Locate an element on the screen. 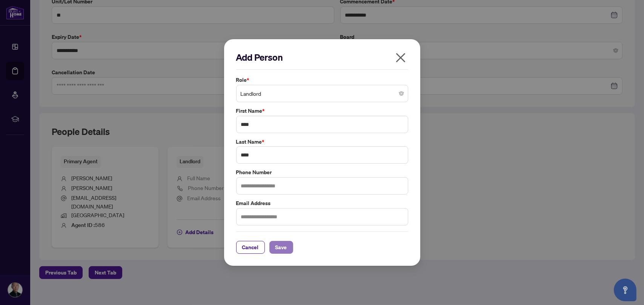 This screenshot has width=644, height=305. label: Role is located at coordinates (322, 80).